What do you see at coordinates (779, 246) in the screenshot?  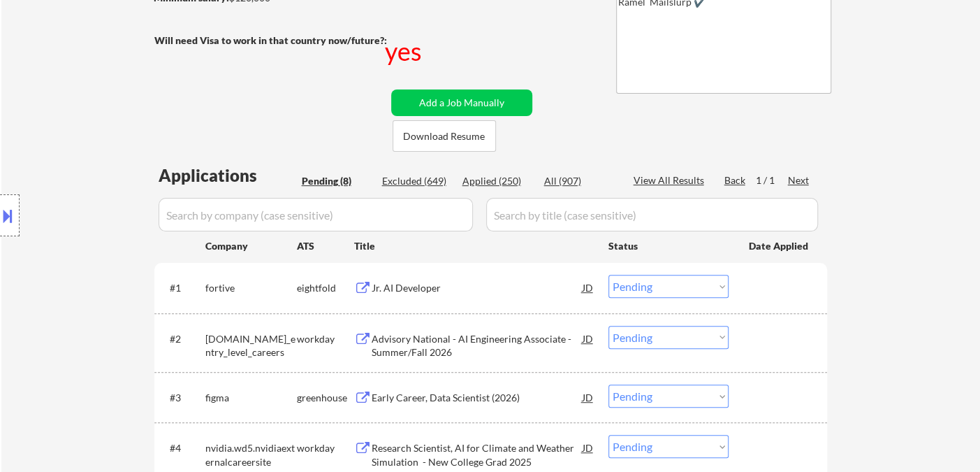 I see `div: Date Applied` at bounding box center [779, 246].